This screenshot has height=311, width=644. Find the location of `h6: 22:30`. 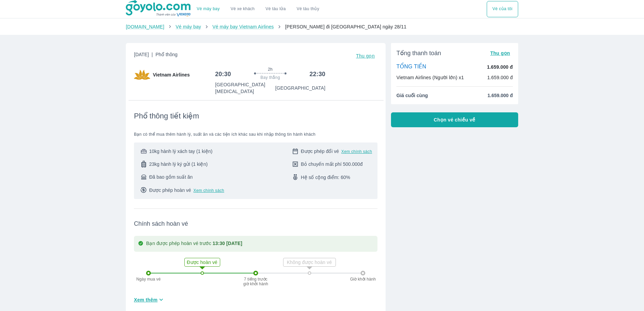

h6: 22:30 is located at coordinates (318, 74).